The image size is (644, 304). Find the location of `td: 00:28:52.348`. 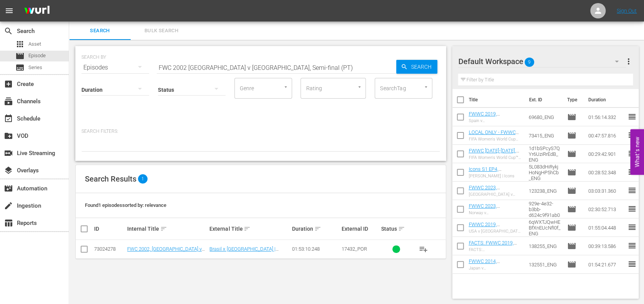

td: 00:28:52.348 is located at coordinates (606, 172).